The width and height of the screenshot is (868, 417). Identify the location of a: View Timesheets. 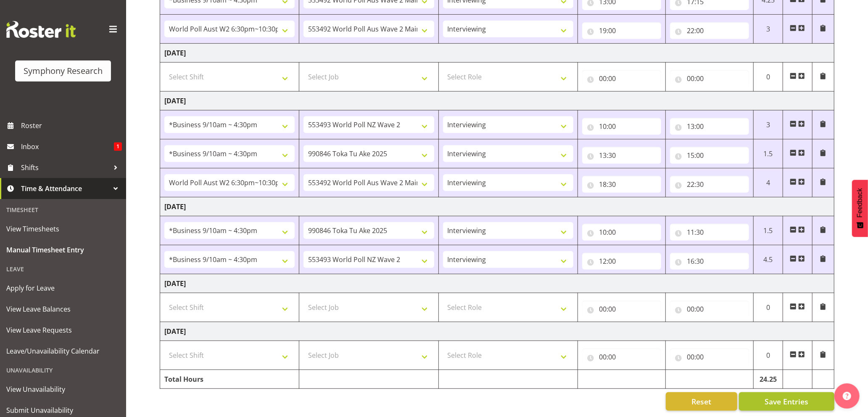
(63, 229).